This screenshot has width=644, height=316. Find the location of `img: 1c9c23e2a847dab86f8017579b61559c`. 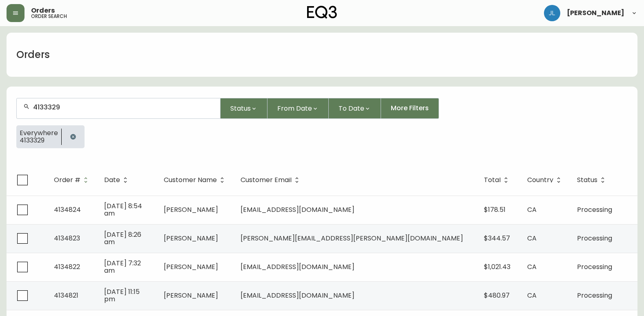

img: 1c9c23e2a847dab86f8017579b61559c is located at coordinates (552, 13).